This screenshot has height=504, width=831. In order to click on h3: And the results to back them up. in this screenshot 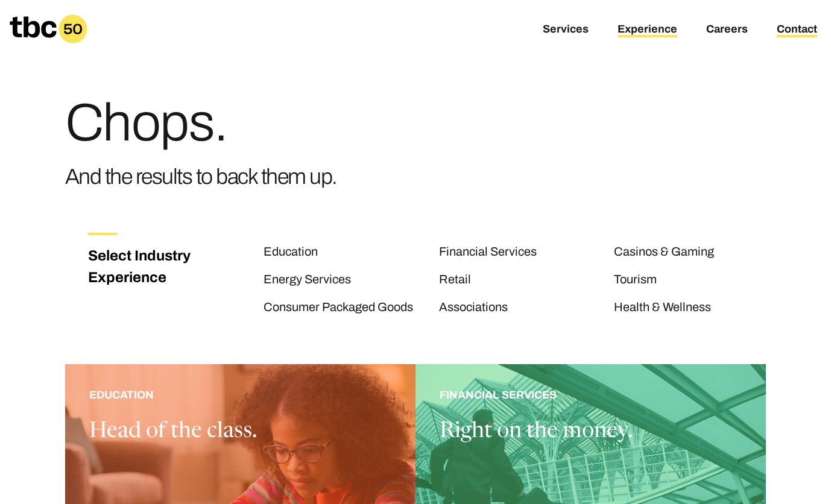, I will do `click(201, 176)`.